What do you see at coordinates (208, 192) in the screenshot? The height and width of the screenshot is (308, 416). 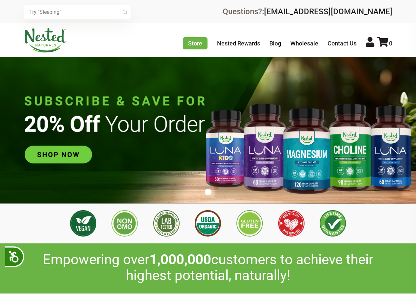 I see `button: 1 of 1` at bounding box center [208, 192].